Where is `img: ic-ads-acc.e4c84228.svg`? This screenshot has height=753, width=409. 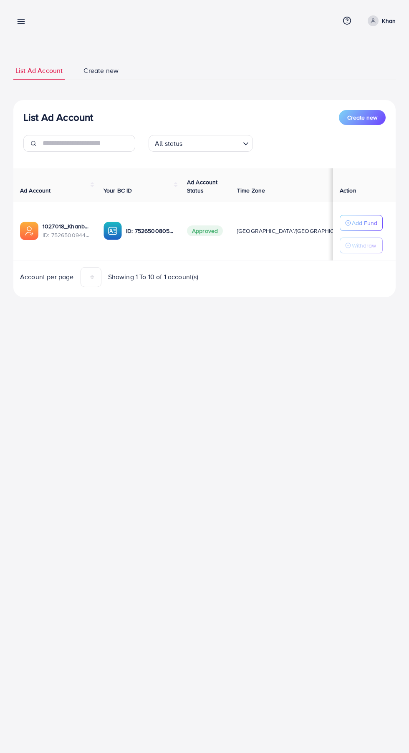 img: ic-ads-acc.e4c84228.svg is located at coordinates (29, 231).